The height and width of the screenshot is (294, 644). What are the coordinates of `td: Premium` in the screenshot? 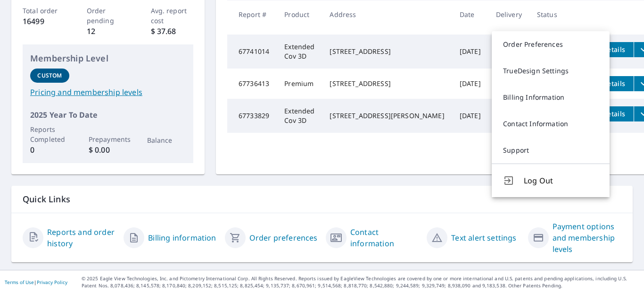 It's located at (300, 84).